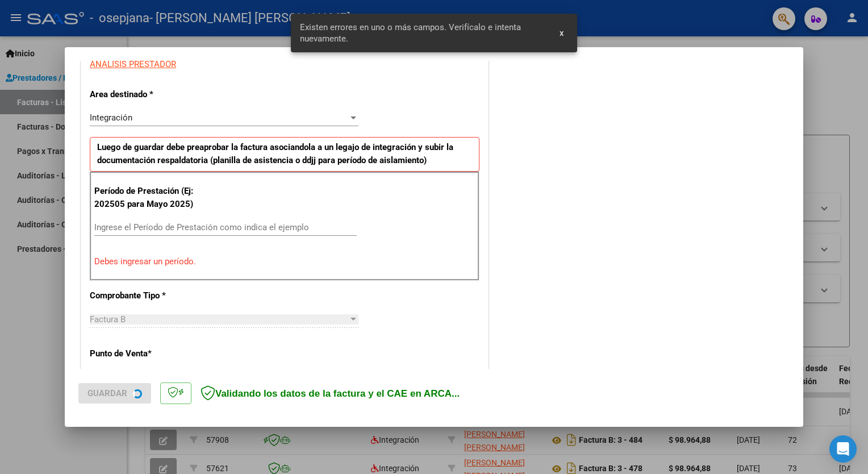 The height and width of the screenshot is (474, 868). What do you see at coordinates (133, 64) in the screenshot?
I see `span: ANALISIS PRESTADOR` at bounding box center [133, 64].